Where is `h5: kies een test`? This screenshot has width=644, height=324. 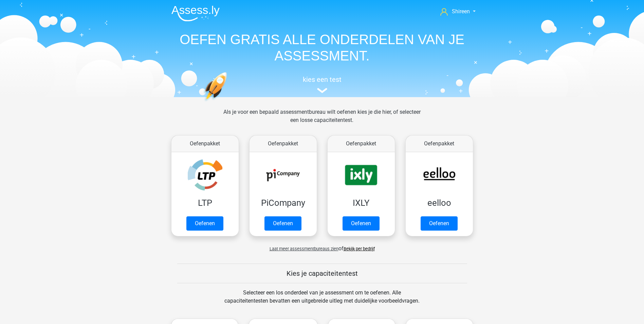
h5: kies een test is located at coordinates (322, 80).